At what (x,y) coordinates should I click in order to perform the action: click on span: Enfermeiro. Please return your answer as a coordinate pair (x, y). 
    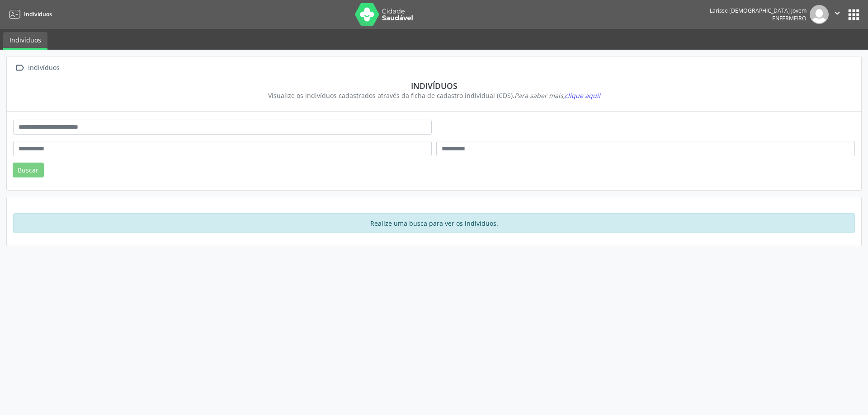
    Looking at the image, I should click on (789, 18).